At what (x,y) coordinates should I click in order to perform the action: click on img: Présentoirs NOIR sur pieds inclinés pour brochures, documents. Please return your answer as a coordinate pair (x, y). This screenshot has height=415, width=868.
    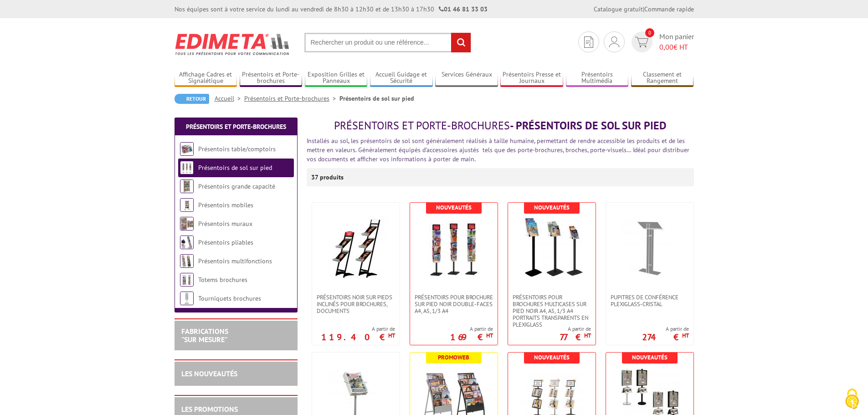
    Looking at the image, I should click on (356, 248).